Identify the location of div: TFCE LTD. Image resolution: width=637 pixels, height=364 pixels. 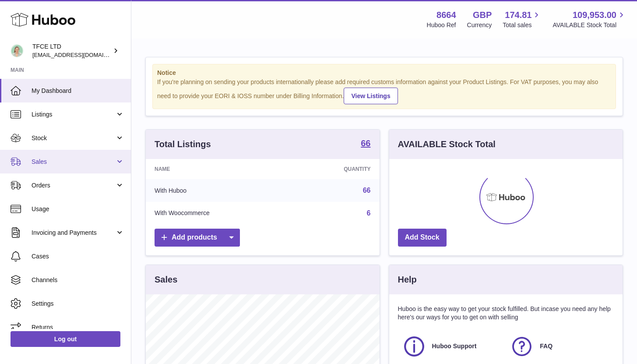
(72, 51).